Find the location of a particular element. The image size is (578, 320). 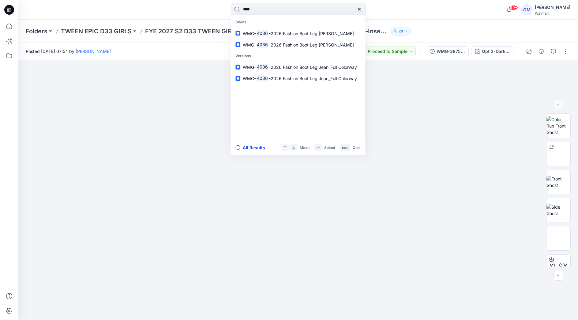

p: TWEEN EPIC D33 GIRLS is located at coordinates (96, 31).